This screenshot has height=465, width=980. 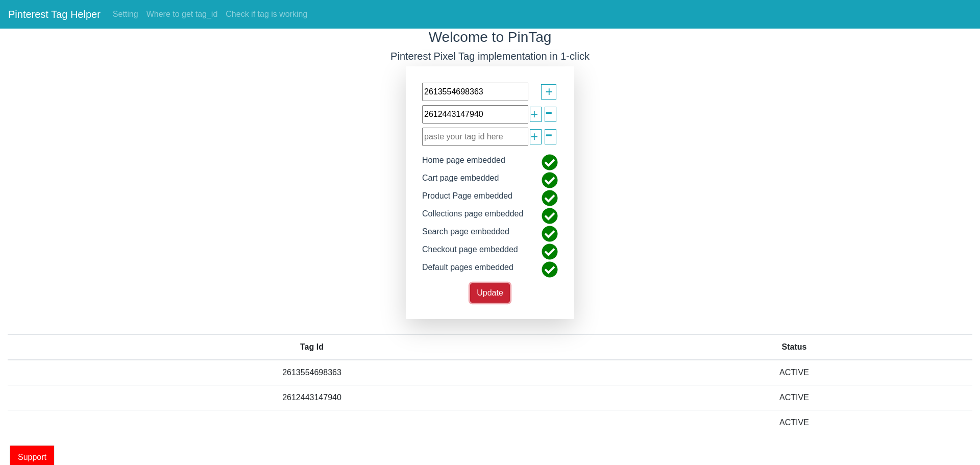 What do you see at coordinates (490, 293) in the screenshot?
I see `button: Update` at bounding box center [490, 293].